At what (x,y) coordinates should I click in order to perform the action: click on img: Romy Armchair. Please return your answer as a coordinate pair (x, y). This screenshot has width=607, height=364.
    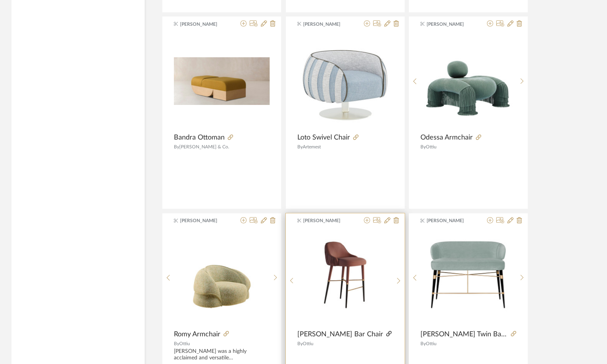
    Looking at the image, I should click on (222, 278).